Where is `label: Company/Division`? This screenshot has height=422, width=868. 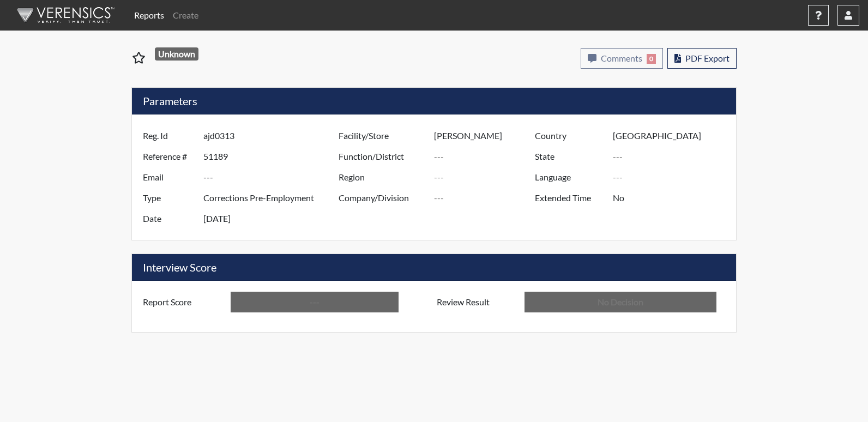
label: Company/Division is located at coordinates (382, 198).